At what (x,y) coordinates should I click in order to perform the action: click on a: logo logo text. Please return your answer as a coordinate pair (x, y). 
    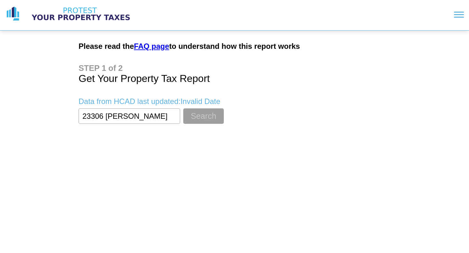
    Looking at the image, I should click on (70, 14).